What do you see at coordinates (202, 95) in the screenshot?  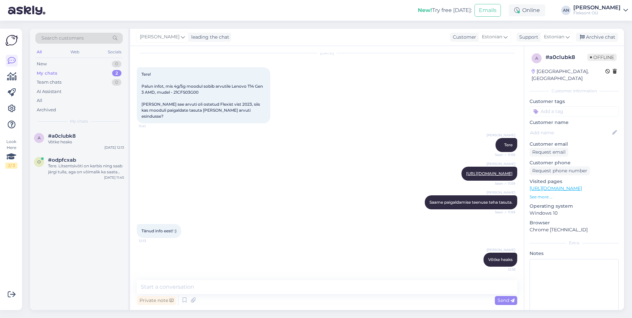 I see `span: Tere! Palun infot, mis 4g/5g moodul sobib arvutile Lenovo T14 Gen 3 AMD, mudel - 21CFS03G00 [PERS...` at bounding box center [202, 95].